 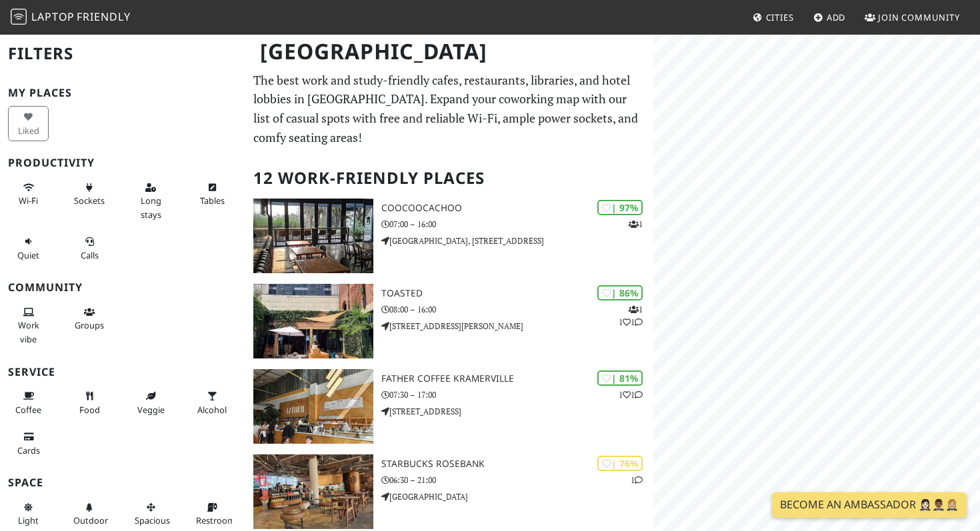 What do you see at coordinates (620, 378) in the screenshot?
I see `div: | 81%` at bounding box center [620, 378].